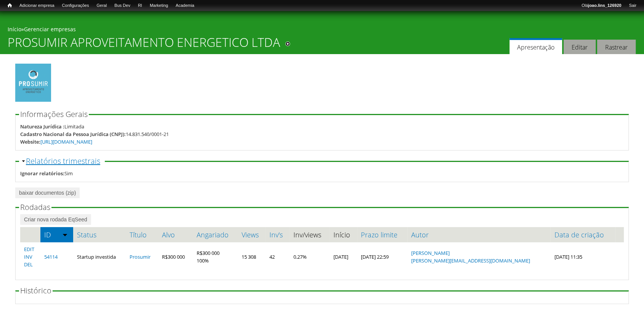 The image size is (644, 309). Describe the element at coordinates (29, 249) in the screenshot. I see `a: EDIT` at that location.